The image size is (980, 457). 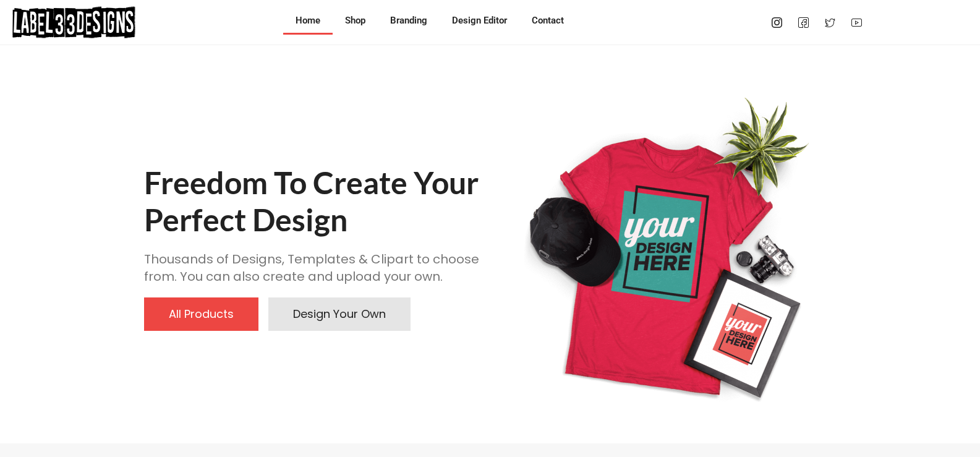 What do you see at coordinates (308, 21) in the screenshot?
I see `a: Home` at bounding box center [308, 21].